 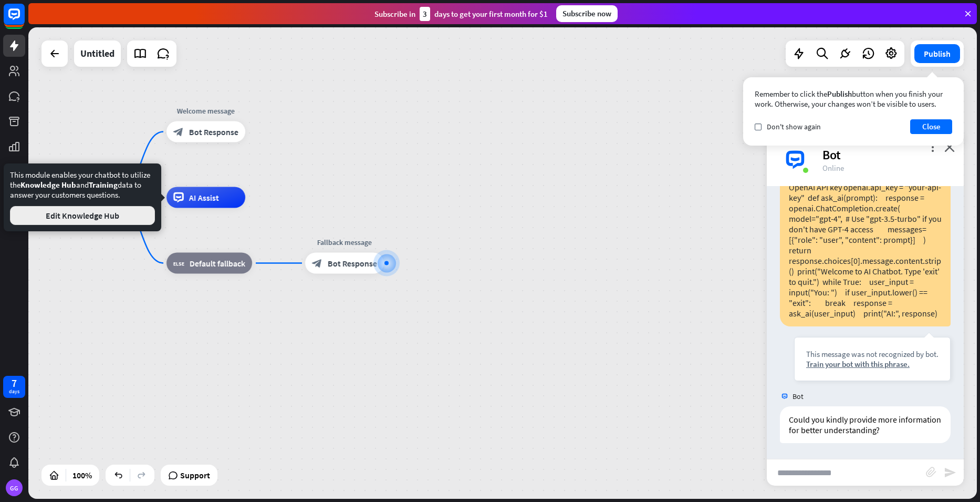 I want to click on span: Training, so click(x=103, y=185).